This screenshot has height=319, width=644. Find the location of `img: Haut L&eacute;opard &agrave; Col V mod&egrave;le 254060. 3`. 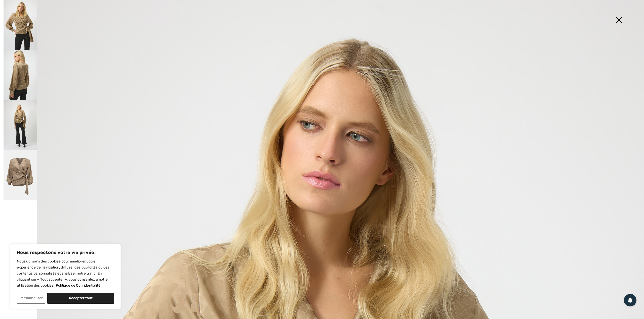

img: Haut L&eacute;opard &agrave; Col V mod&egrave;le 254060. 3 is located at coordinates (20, 125).